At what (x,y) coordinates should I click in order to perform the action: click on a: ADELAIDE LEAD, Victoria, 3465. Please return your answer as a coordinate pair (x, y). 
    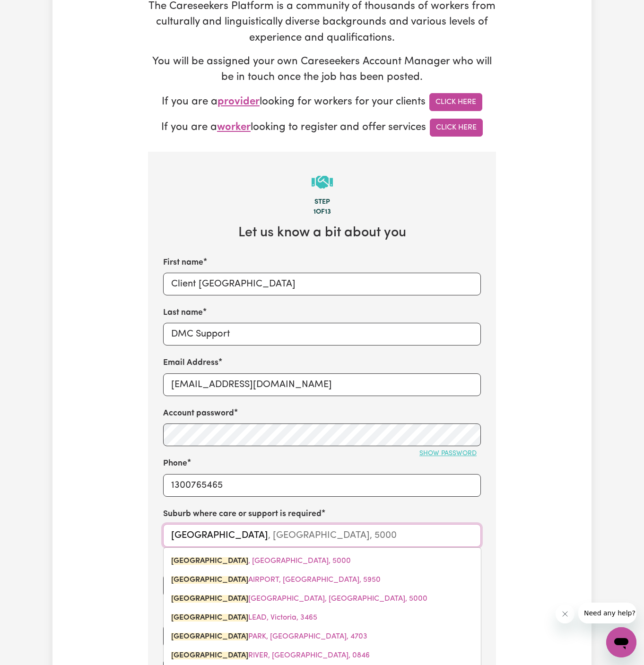
    Looking at the image, I should click on (322, 618).